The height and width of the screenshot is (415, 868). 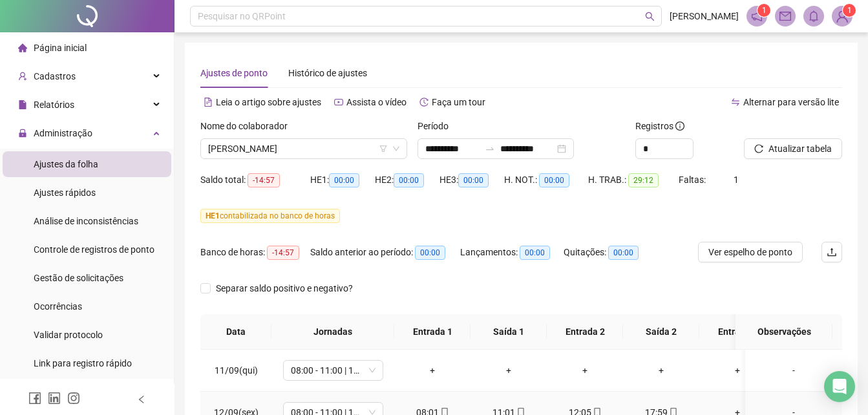 What do you see at coordinates (94, 249) in the screenshot?
I see `span: Controle de registros de ponto` at bounding box center [94, 249].